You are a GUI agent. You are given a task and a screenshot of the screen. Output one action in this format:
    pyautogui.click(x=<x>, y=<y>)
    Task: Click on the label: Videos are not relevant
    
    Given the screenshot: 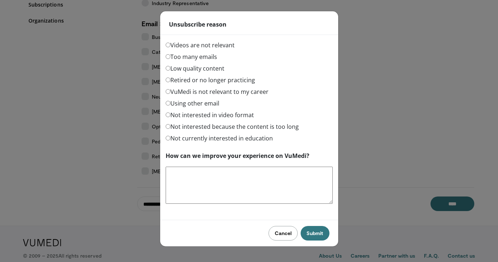 What is the action you would take?
    pyautogui.click(x=200, y=45)
    